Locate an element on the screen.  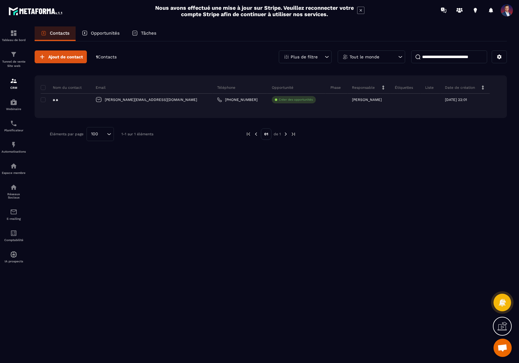
p: Tout le monde is located at coordinates (364, 57).